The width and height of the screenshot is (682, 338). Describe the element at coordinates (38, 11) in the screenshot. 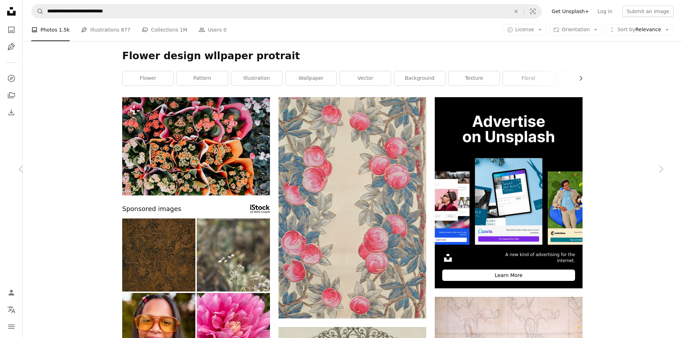

I see `button: Search Unsplash` at that location.